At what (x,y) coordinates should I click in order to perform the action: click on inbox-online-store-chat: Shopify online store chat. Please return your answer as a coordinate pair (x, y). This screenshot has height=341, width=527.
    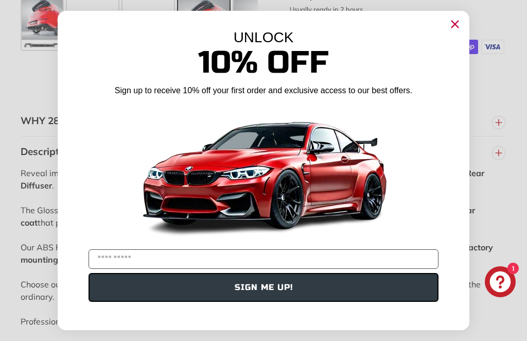
    Looking at the image, I should click on (500, 283).